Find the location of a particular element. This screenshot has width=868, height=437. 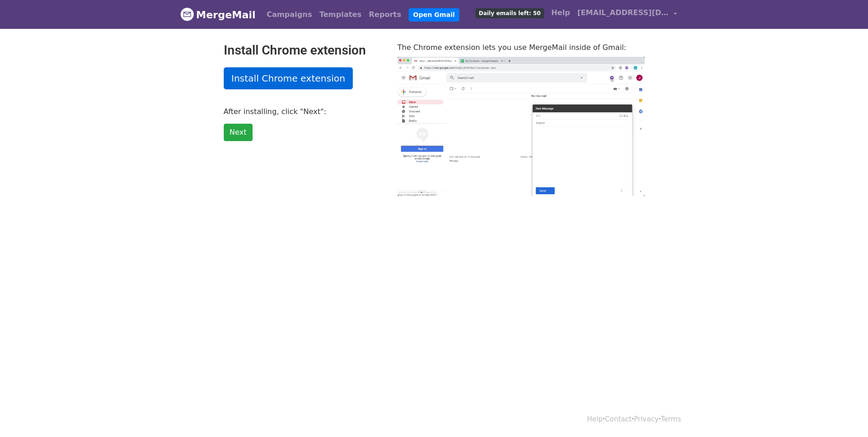

a: Open Gmail is located at coordinates (434, 14).